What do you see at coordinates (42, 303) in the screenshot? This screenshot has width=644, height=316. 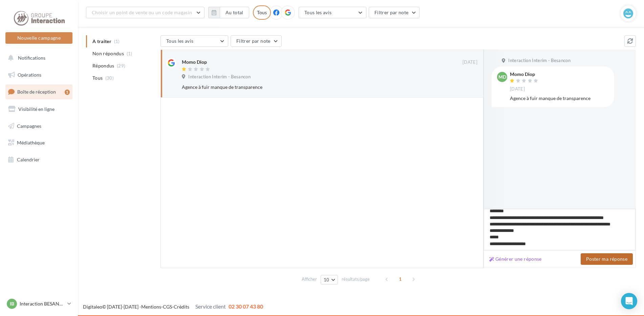 I see `p: Interaction BESANCON` at bounding box center [42, 303].